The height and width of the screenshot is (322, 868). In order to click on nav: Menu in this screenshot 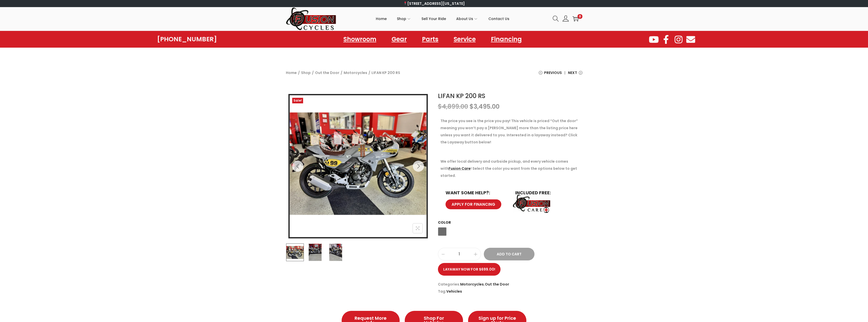, I will do `click(433, 39)`.